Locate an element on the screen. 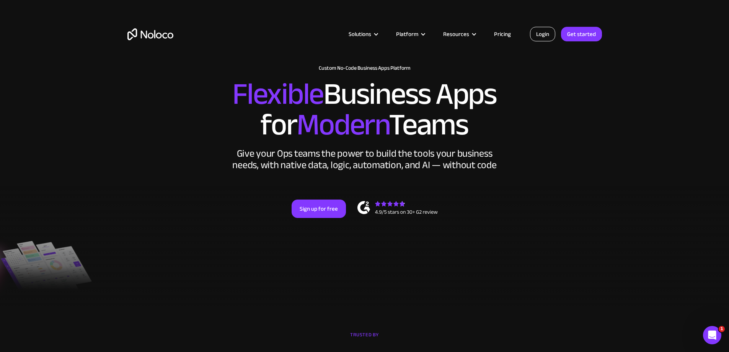 The width and height of the screenshot is (729, 352). a: Get started is located at coordinates (581, 34).